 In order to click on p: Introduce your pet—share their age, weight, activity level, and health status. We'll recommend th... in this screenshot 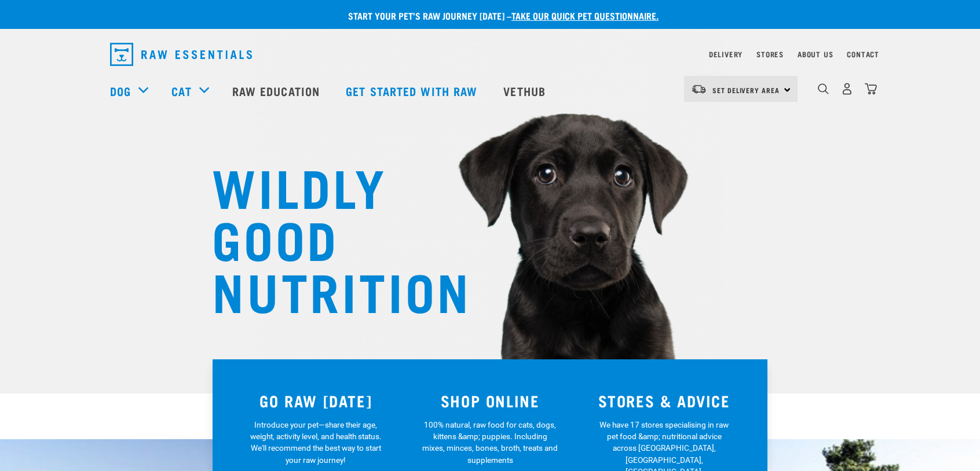, I will do `click(315, 443)`.